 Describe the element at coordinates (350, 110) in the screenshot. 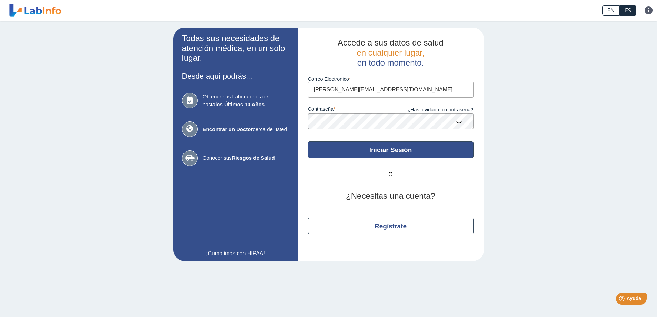

I see `label: contraseña` at that location.